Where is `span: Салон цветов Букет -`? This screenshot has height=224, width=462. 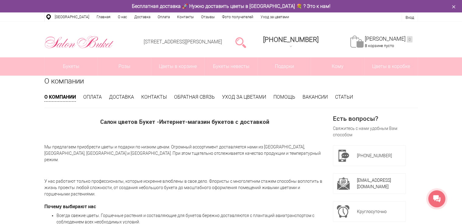
span: Салон цветов Букет - is located at coordinates (130, 122).